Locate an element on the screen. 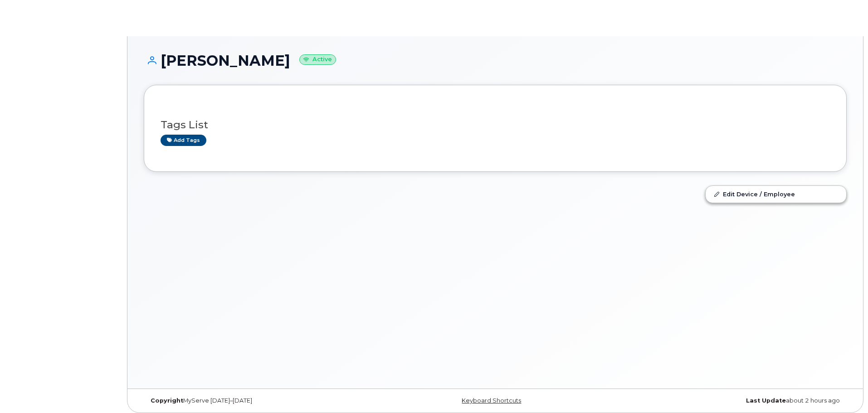 This screenshot has height=413, width=868. h3: Tags List is located at coordinates (495, 125).